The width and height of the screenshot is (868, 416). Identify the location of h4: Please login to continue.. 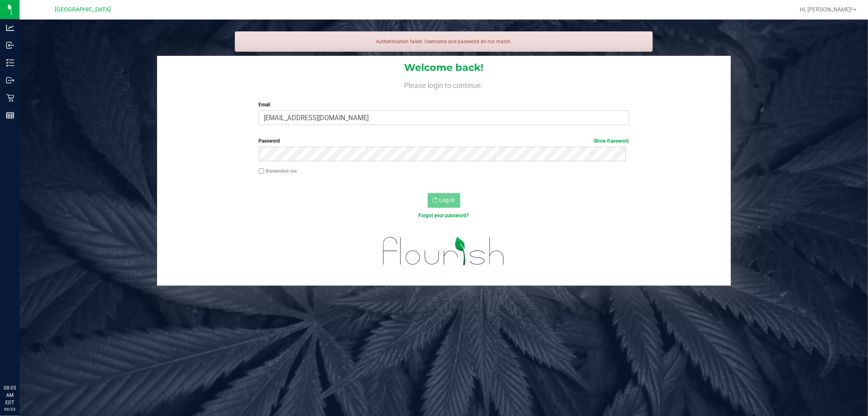
(444, 85).